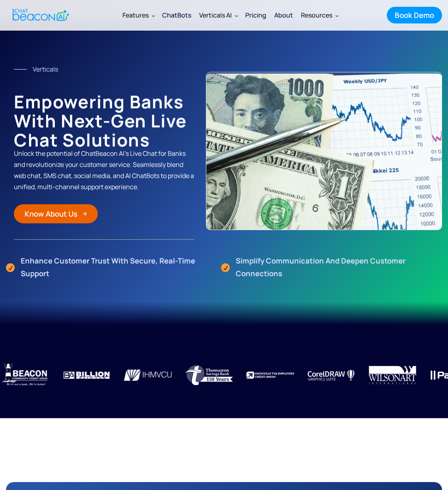 The width and height of the screenshot is (448, 490). Describe the element at coordinates (148, 375) in the screenshot. I see `img: Empeople Credit Union using ChatBeaconAI` at that location.